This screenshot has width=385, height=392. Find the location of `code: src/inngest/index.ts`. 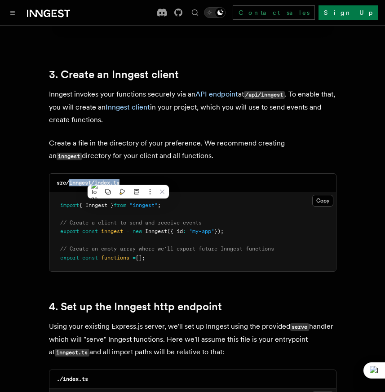

code: src/inngest/index.ts is located at coordinates (88, 183).